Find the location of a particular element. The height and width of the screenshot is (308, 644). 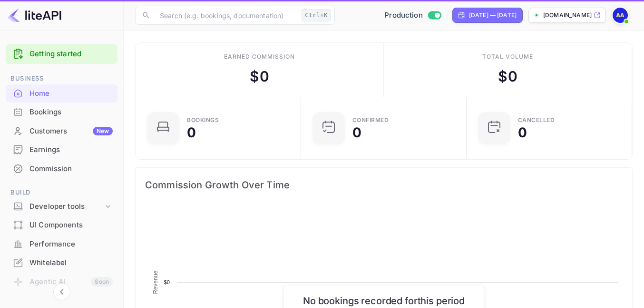

span: Production is located at coordinates (403, 15).